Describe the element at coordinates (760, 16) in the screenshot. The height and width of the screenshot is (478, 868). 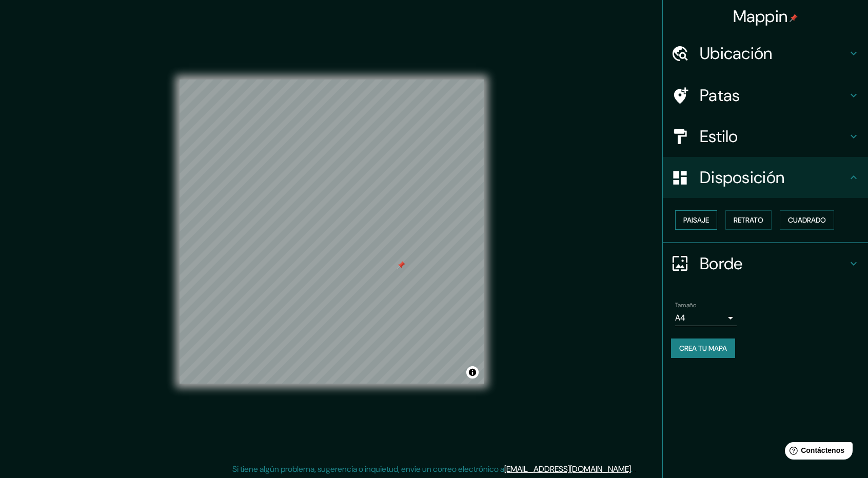
I see `font: Mappin` at that location.